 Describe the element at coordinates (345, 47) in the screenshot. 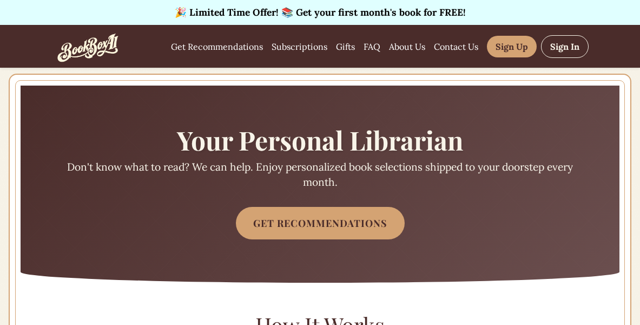

I see `a: Gifts` at that location.